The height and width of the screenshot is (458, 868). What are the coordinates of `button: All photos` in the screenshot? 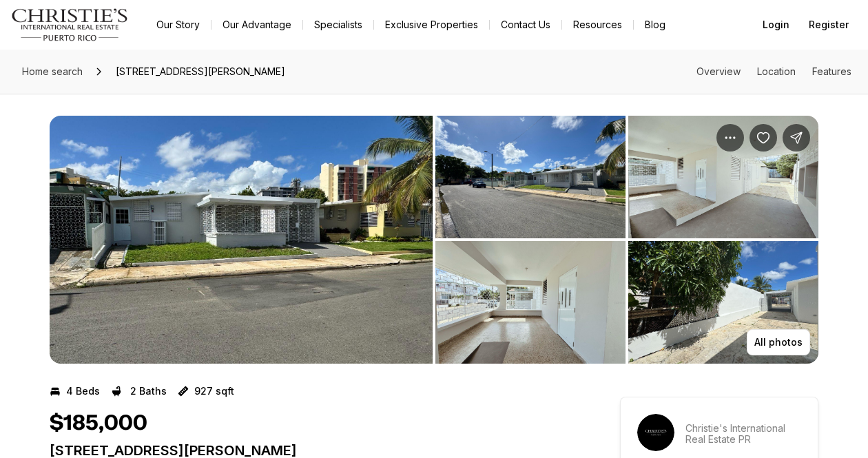 It's located at (778, 342).